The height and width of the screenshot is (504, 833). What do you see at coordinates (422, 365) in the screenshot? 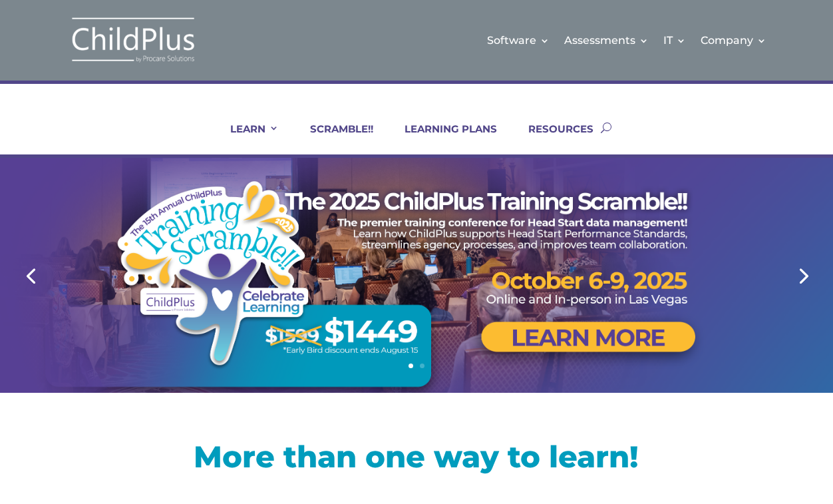
I see `a: 2` at bounding box center [422, 365].